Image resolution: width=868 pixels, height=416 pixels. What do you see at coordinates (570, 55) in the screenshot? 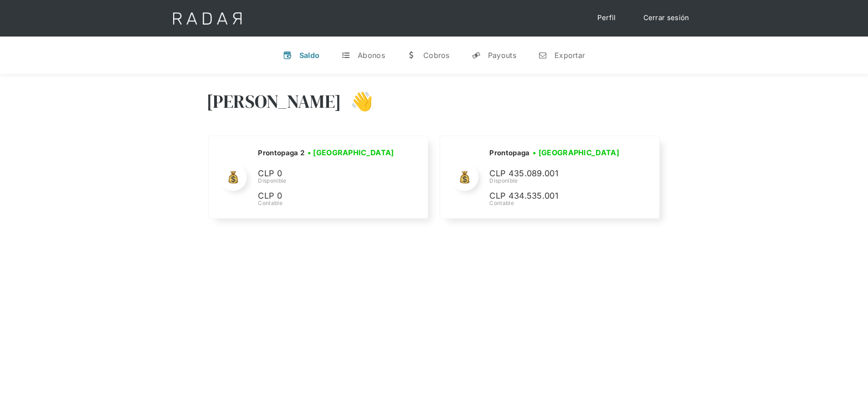
I see `div: Exportar` at bounding box center [570, 55].